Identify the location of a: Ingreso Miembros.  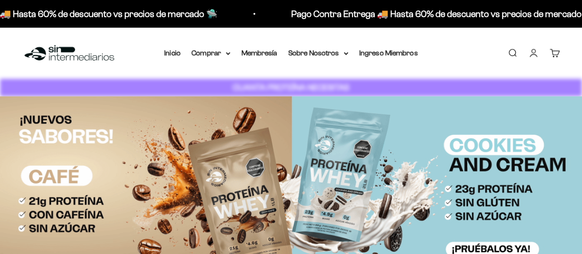
(388, 53).